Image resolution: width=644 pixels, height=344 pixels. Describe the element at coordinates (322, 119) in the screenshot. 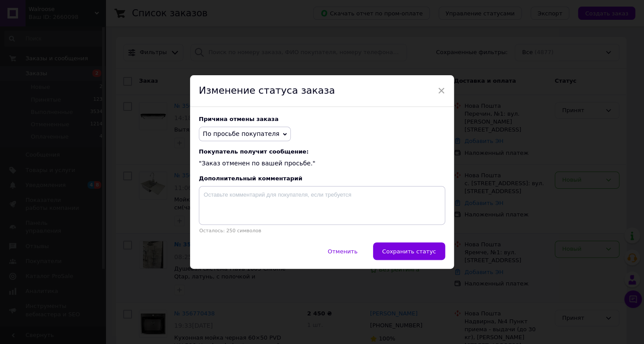

I see `div: Причина отмены заказа` at that location.